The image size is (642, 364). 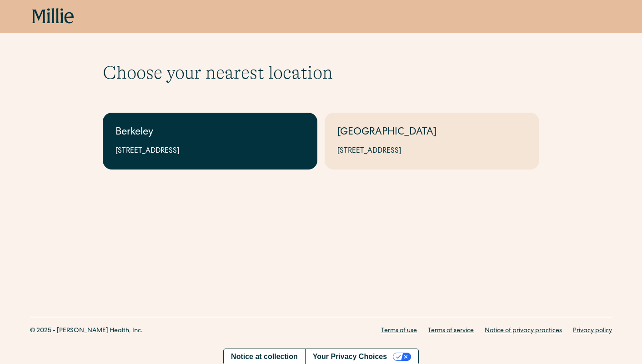 What do you see at coordinates (592, 331) in the screenshot?
I see `a: Privacy policy` at bounding box center [592, 331].